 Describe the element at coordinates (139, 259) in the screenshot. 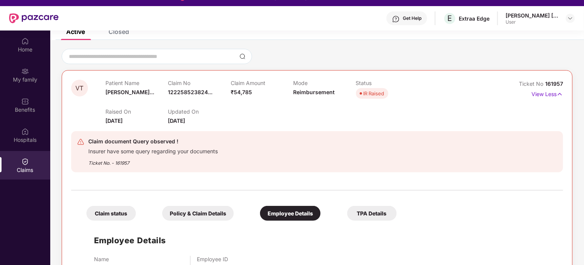

I see `p: Name` at that location.